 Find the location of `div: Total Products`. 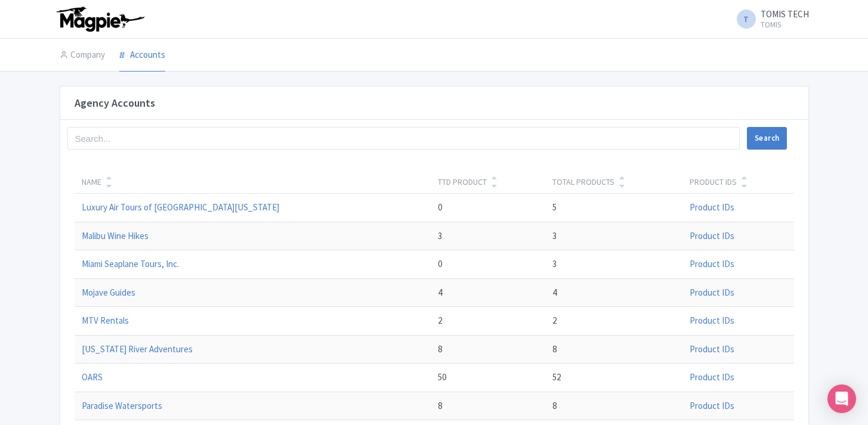

div: Total Products is located at coordinates (583, 182).